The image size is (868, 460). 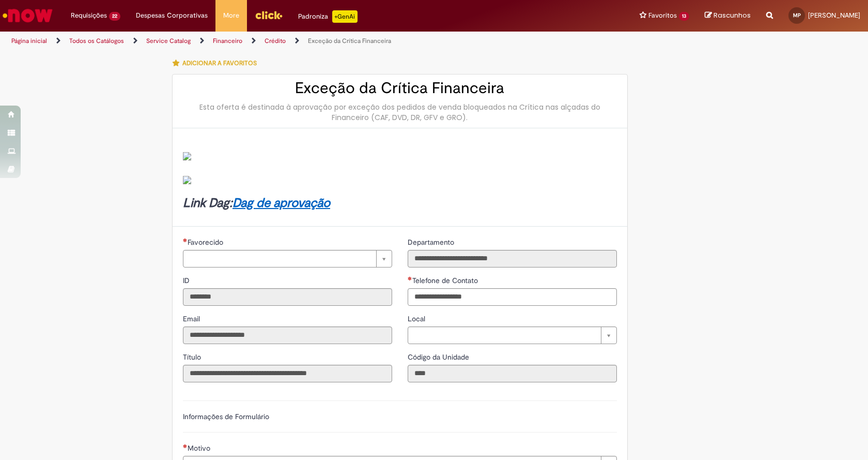 What do you see at coordinates (328, 17) in the screenshot?
I see `div: Padroniza` at bounding box center [328, 17].